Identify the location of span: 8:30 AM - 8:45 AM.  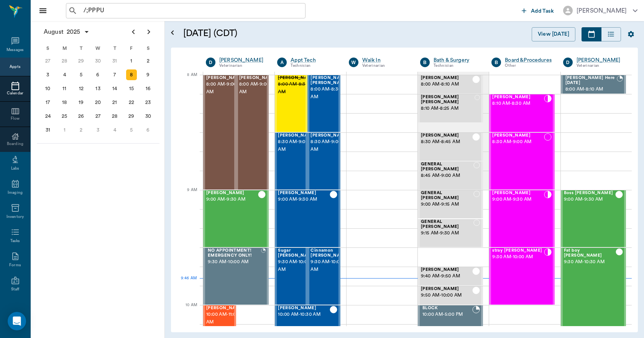
(447, 142).